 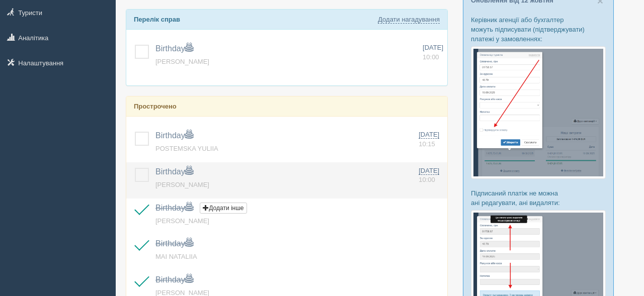 I want to click on span: MAI NATALIIA, so click(x=176, y=257).